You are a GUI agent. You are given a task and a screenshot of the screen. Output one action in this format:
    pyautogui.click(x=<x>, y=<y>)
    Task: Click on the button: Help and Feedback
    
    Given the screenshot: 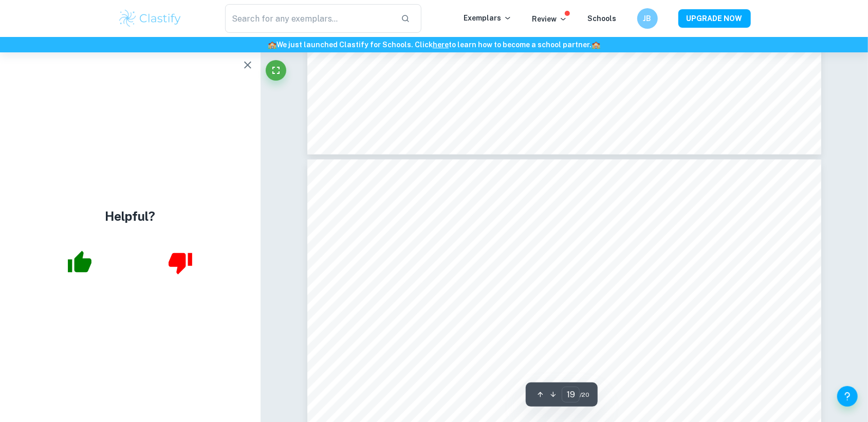 What is the action you would take?
    pyautogui.click(x=847, y=397)
    